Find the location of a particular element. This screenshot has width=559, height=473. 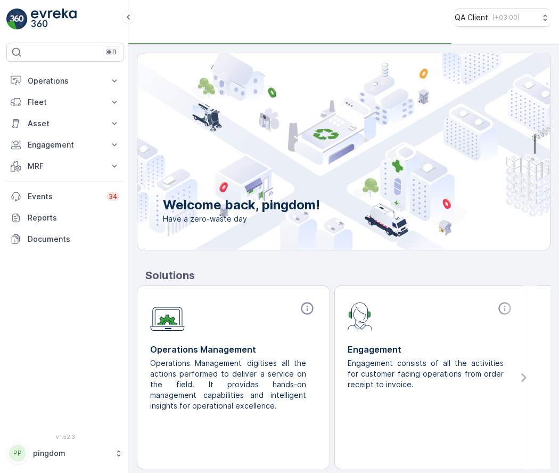

button: MRF is located at coordinates (65, 166).